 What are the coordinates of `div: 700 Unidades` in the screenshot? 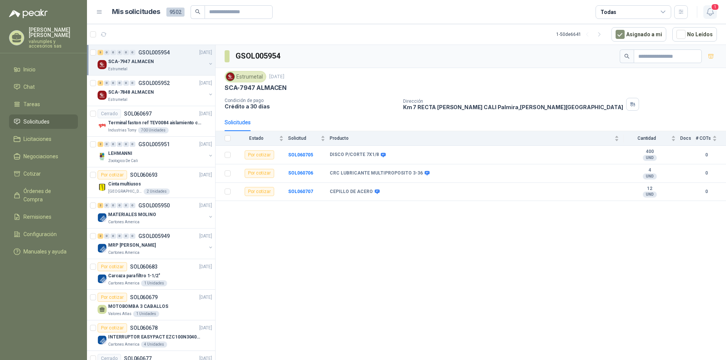 It's located at (153, 130).